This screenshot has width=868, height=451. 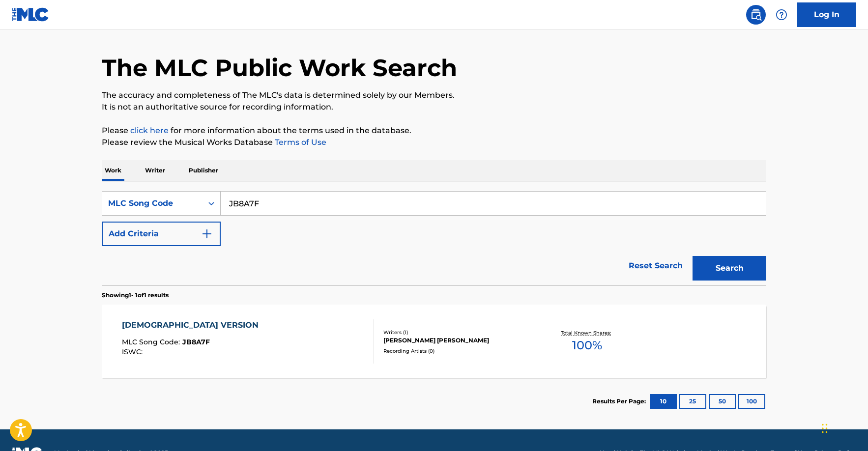 I want to click on a: click here, so click(x=149, y=131).